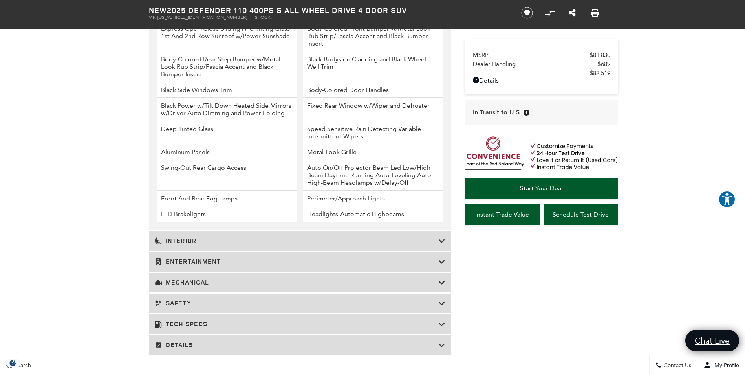  Describe the element at coordinates (581, 214) in the screenshot. I see `span: Schedule Test Drive` at that location.